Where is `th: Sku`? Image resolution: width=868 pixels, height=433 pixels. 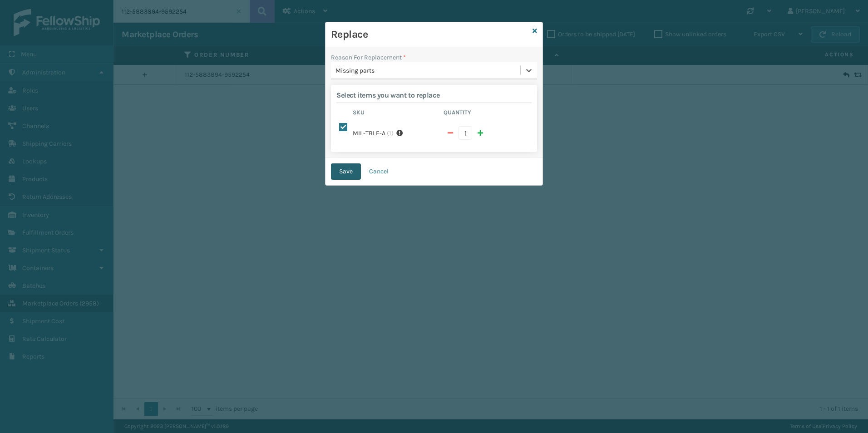
th: Sku is located at coordinates (395, 114).